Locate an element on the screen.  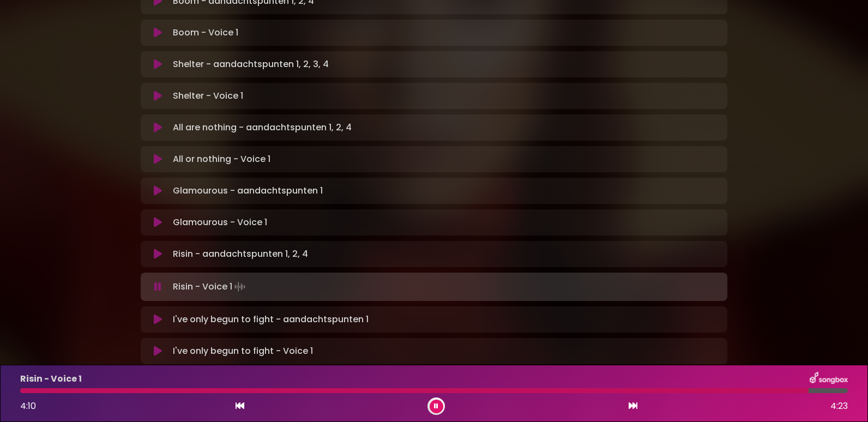
p: I've only begun to fight - aandachtspunten 1 is located at coordinates (270, 319).